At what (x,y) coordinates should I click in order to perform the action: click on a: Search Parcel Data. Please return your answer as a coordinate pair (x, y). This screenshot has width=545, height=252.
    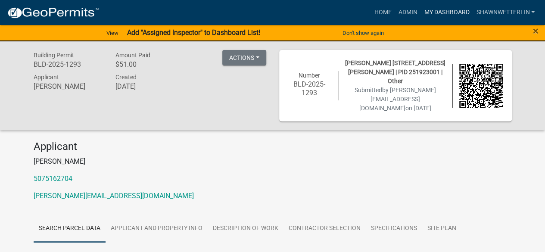
    Looking at the image, I should click on (69, 229).